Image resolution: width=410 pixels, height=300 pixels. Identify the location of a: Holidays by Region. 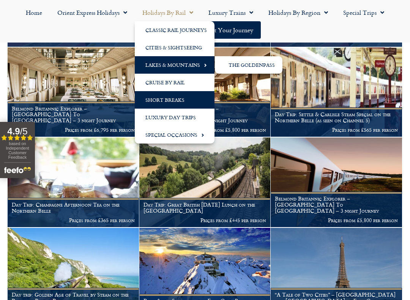
(298, 13).